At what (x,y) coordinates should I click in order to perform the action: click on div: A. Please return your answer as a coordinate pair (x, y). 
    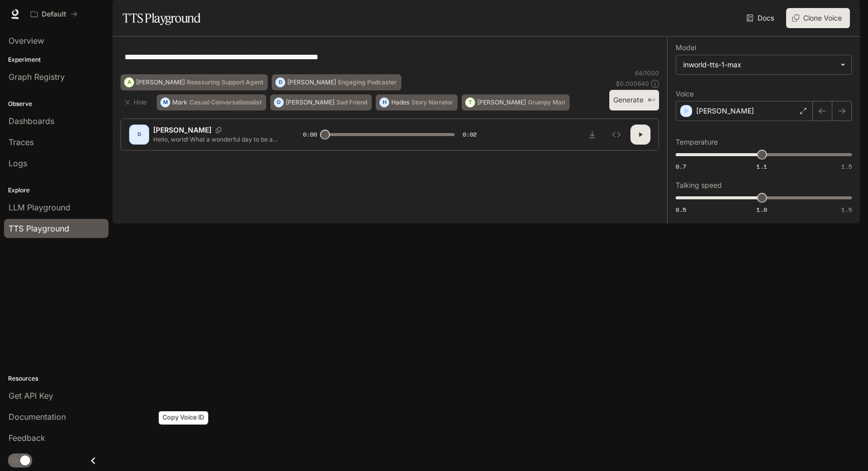
    Looking at the image, I should click on (129, 82).